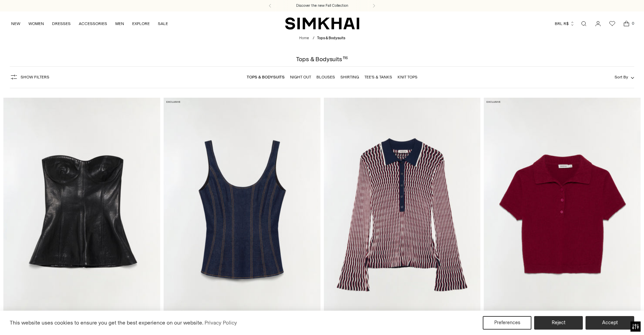  What do you see at coordinates (322, 38) in the screenshot?
I see `nav: breadcrumbs` at bounding box center [322, 38].